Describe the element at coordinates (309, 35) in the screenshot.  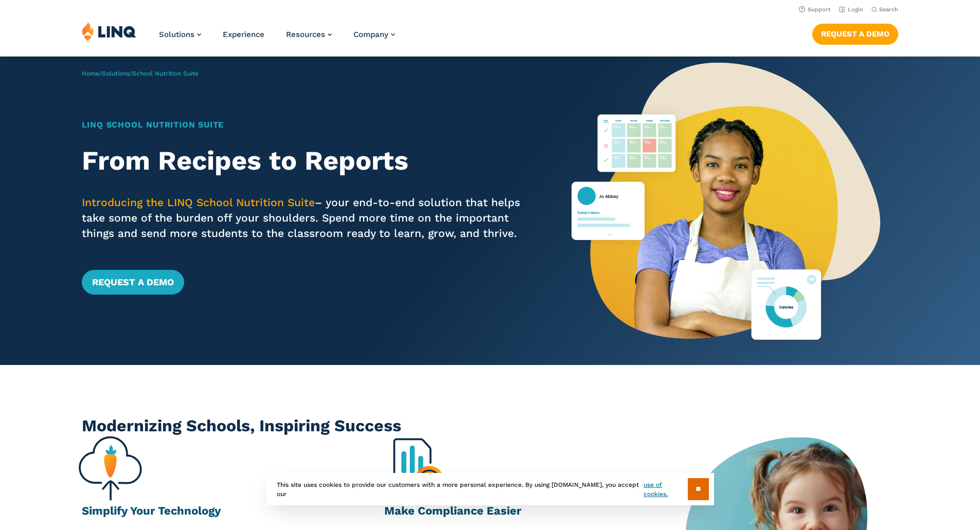
I see `a: Resources` at that location.